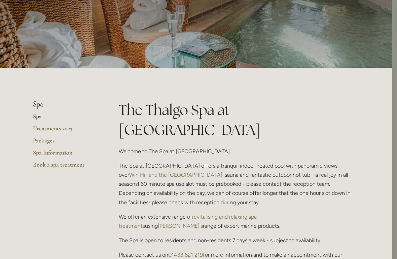 The height and width of the screenshot is (259, 397). I want to click on a: Treatments 2025, so click(65, 131).